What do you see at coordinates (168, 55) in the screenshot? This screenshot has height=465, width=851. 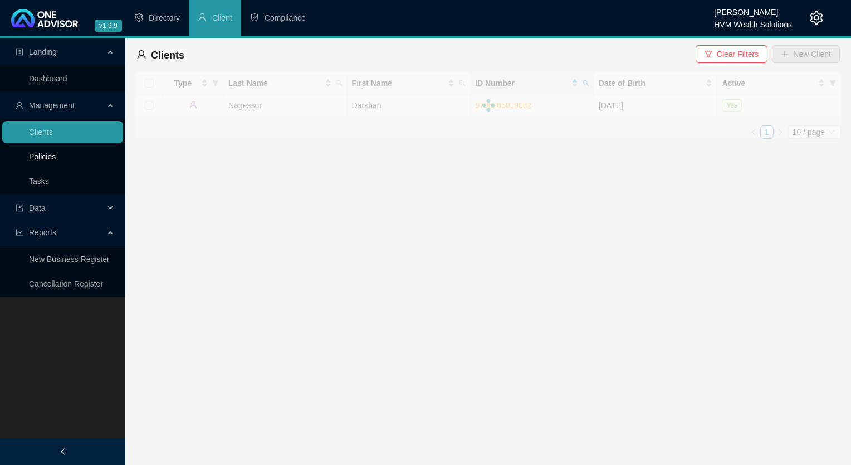 I see `span: Clients` at bounding box center [168, 55].